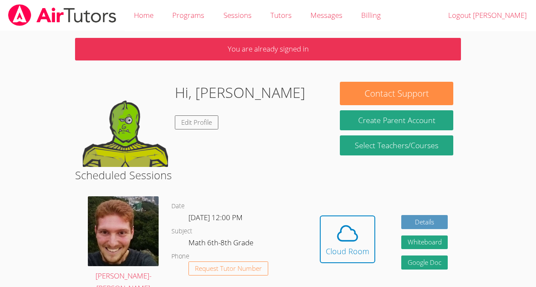 This screenshot has height=287, width=536. Describe the element at coordinates (197, 122) in the screenshot. I see `a: Edit Profile` at that location.